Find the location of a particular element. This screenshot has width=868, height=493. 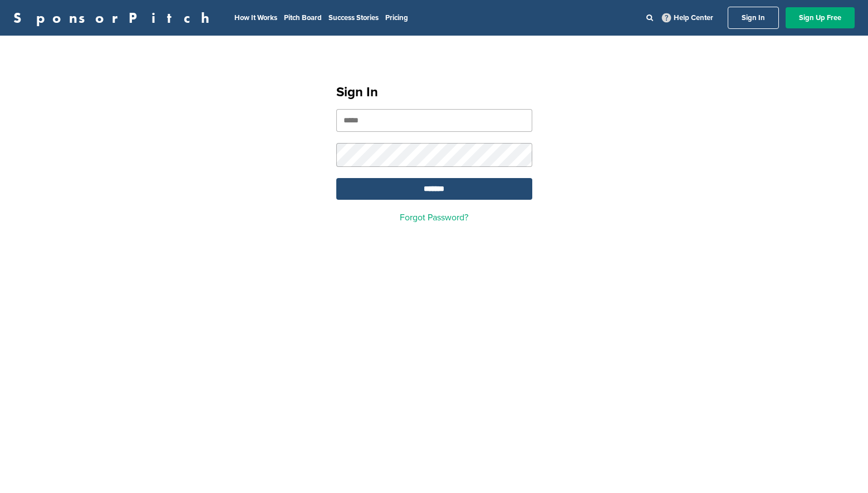

a: Forgot Password? is located at coordinates (434, 218).